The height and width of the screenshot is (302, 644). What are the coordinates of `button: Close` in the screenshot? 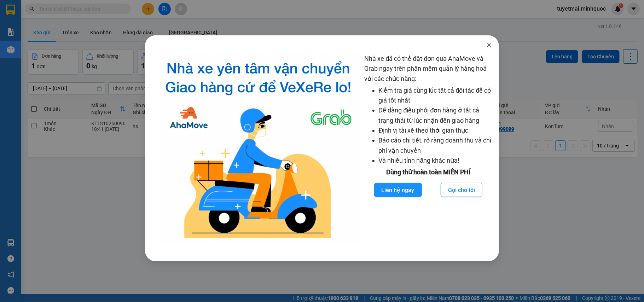 It's located at (489, 45).